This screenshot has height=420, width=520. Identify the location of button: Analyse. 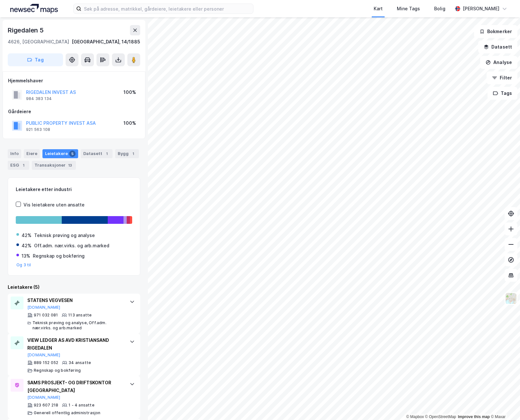
(499, 63).